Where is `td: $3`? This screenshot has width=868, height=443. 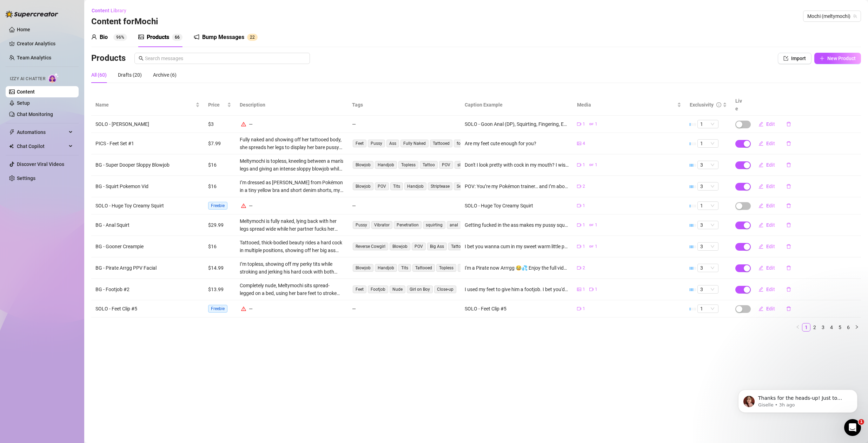 td: $3 is located at coordinates (219, 124).